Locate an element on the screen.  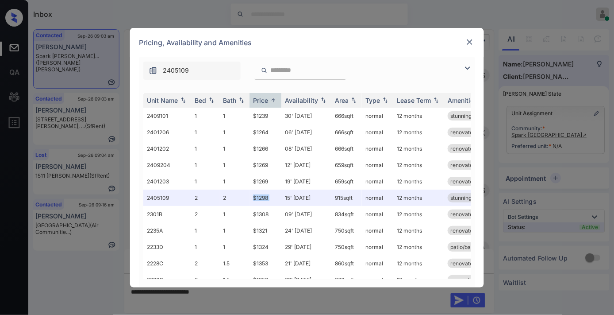
span: patio/balcony is located at coordinates (467, 246).